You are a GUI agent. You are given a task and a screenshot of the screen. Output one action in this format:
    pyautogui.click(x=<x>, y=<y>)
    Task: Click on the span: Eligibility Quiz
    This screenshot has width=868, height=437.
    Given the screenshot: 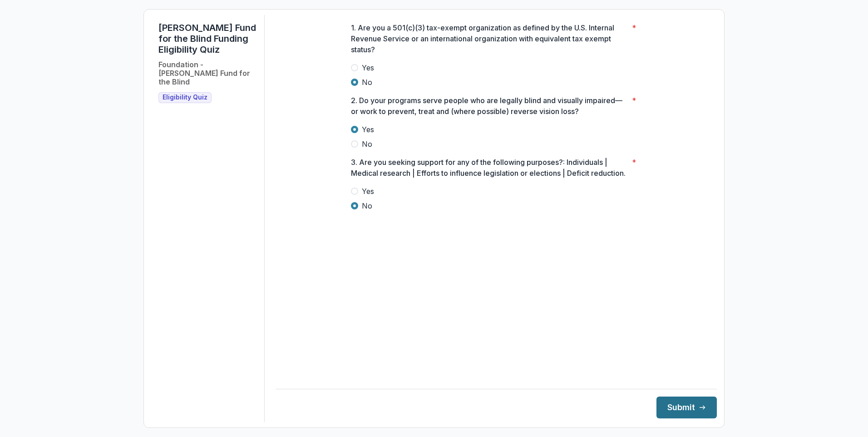 What is the action you would take?
    pyautogui.click(x=185, y=97)
    